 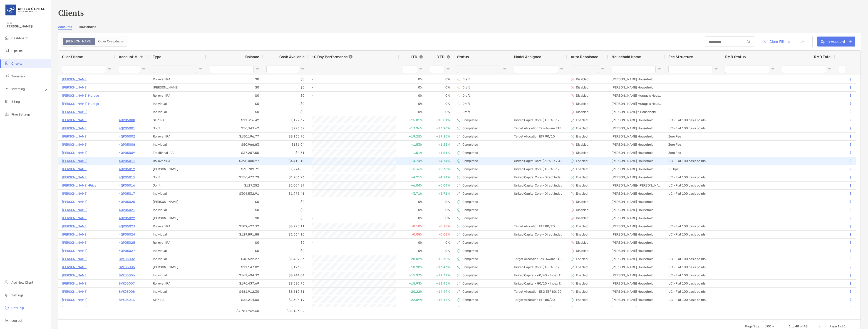 What do you see at coordinates (285, 120) in the screenshot?
I see `div: $122.67` at bounding box center [285, 120].